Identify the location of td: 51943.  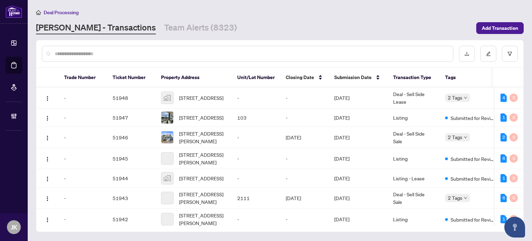
(131, 198).